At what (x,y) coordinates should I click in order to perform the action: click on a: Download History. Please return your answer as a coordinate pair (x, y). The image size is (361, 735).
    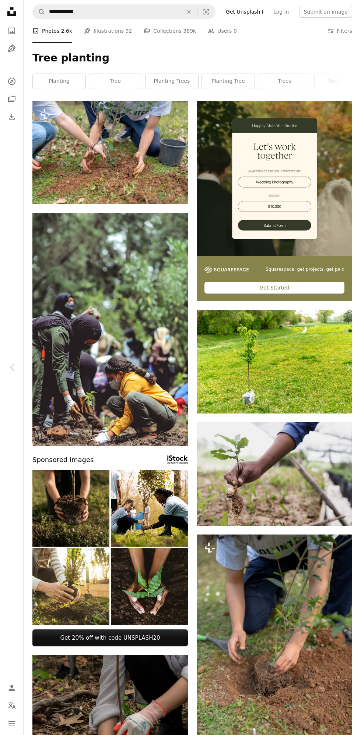
    Looking at the image, I should click on (12, 117).